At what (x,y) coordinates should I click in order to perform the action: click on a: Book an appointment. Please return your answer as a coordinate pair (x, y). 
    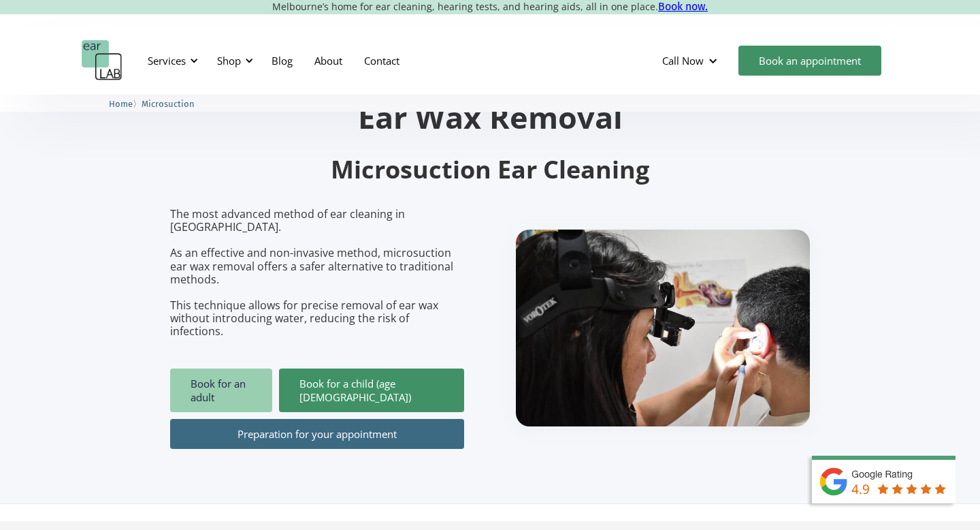
    Looking at the image, I should click on (810, 61).